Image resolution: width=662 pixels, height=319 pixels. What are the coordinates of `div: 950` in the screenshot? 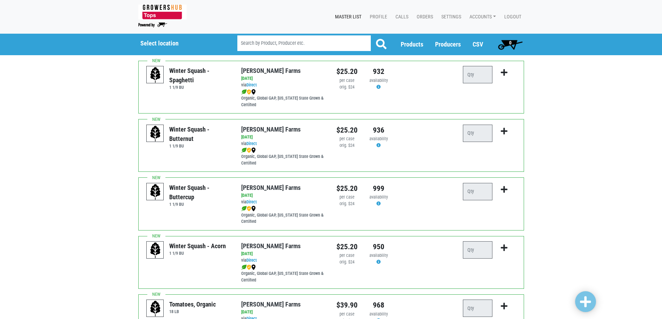 It's located at (378, 247).